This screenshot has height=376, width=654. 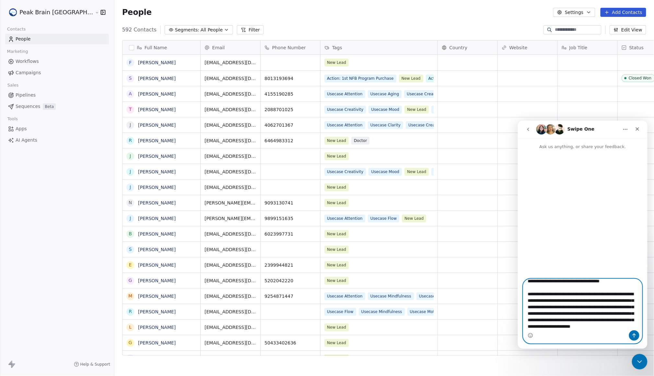 What do you see at coordinates (16, 29) in the screenshot?
I see `span: Contacts` at bounding box center [16, 29].